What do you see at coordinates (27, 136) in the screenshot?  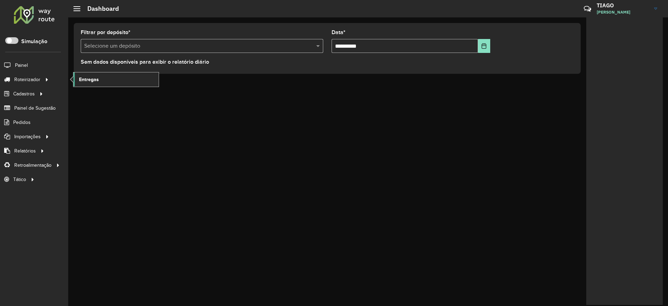 I see `span: Importações` at bounding box center [27, 136].